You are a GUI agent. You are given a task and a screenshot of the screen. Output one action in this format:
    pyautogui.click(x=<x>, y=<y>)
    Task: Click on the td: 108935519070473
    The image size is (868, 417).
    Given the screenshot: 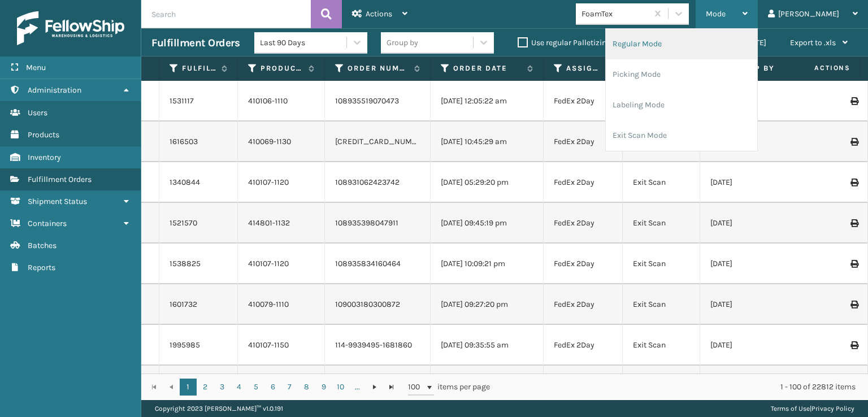 What is the action you would take?
    pyautogui.click(x=377, y=102)
    